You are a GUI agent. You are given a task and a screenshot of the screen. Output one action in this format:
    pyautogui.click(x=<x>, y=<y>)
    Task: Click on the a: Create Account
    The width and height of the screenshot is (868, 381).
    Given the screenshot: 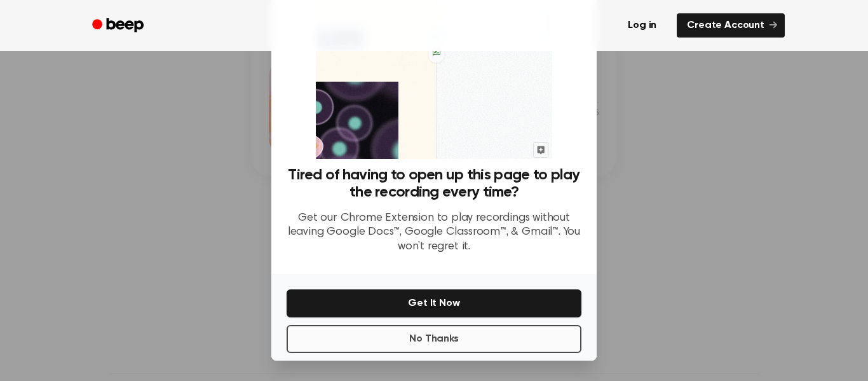 What is the action you would take?
    pyautogui.click(x=731, y=25)
    